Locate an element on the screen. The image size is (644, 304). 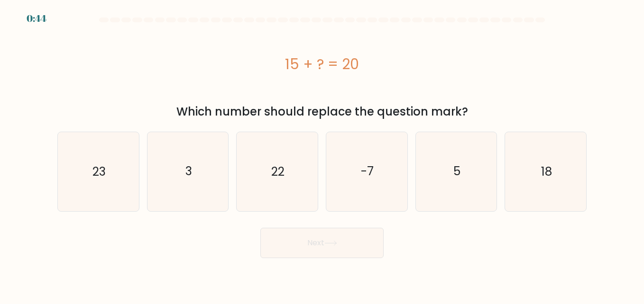
text: -7 is located at coordinates (367, 172).